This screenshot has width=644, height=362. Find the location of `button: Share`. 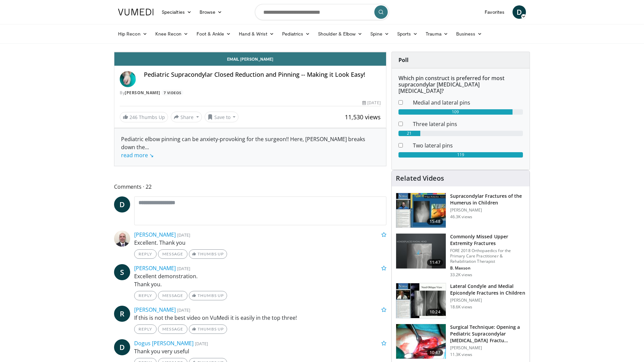

button: Share is located at coordinates (186, 117).